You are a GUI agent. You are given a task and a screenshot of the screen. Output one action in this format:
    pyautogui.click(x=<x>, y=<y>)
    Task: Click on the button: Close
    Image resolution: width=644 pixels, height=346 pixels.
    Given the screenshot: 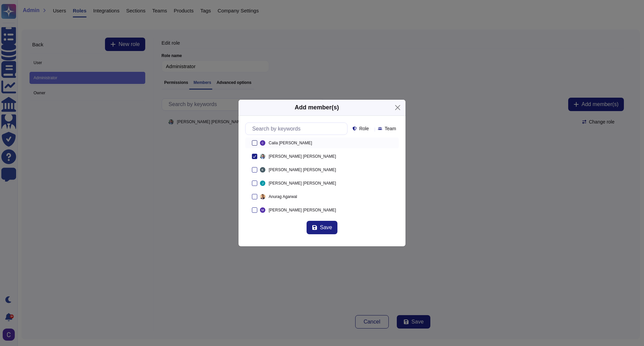 What is the action you would take?
    pyautogui.click(x=398, y=107)
    